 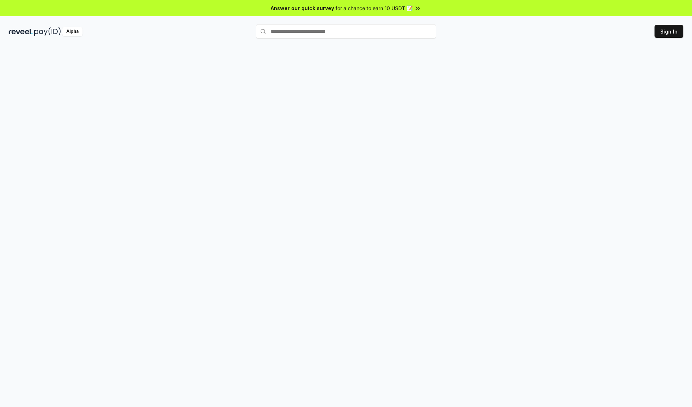 What do you see at coordinates (669, 31) in the screenshot?
I see `button: Sign In` at bounding box center [669, 31].